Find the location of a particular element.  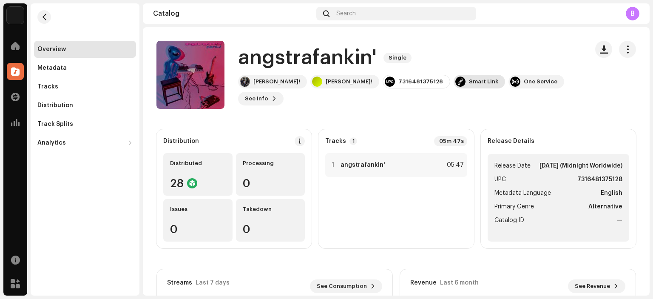

img: 4bf4dd6e-9c7c-4976-b629-171719356ce1 is located at coordinates (245, 82).